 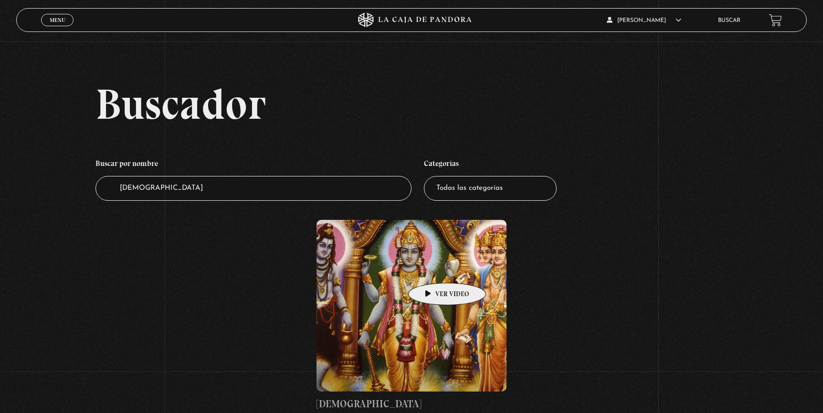 What do you see at coordinates (57, 20) in the screenshot?
I see `span: Menu` at bounding box center [57, 20].